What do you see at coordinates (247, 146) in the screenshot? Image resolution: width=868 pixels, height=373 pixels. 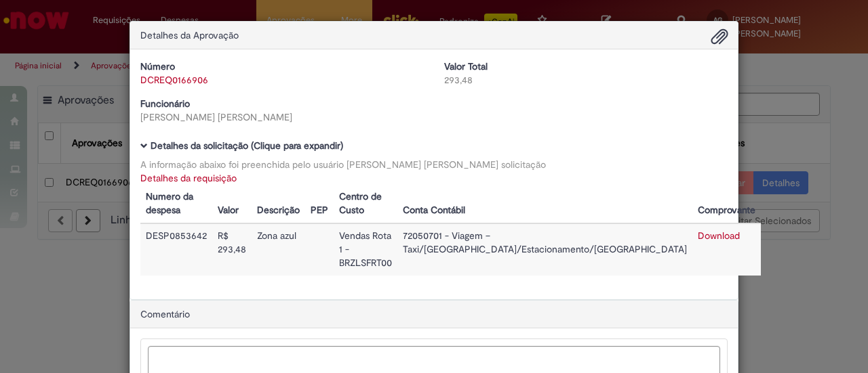 I see `b: Detalhes da solicitação (Clique para expandir)` at bounding box center [247, 146].